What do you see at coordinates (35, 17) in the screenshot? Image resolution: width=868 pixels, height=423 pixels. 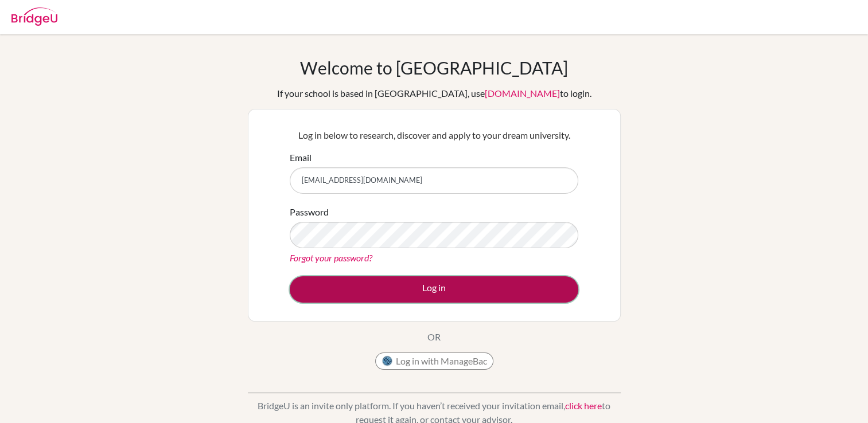 I see `img: Bridge-U` at bounding box center [35, 17].